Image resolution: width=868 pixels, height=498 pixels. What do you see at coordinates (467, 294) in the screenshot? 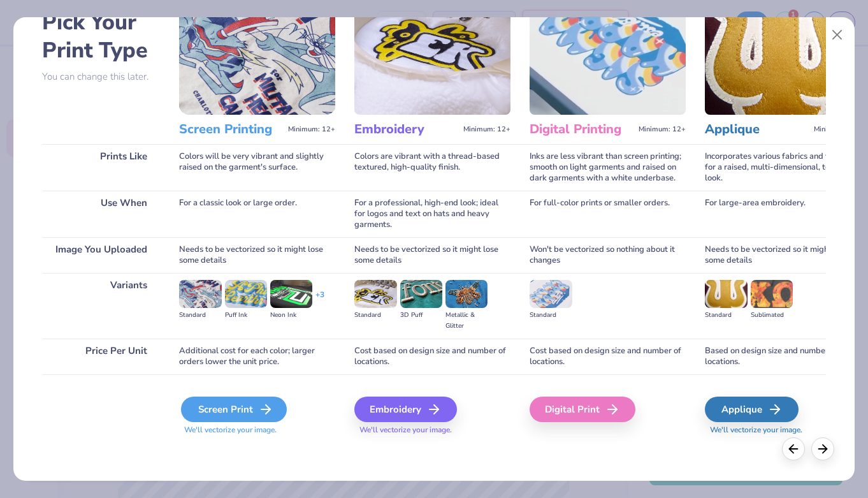
I see `img: Metallic & Glitter` at bounding box center [467, 294].